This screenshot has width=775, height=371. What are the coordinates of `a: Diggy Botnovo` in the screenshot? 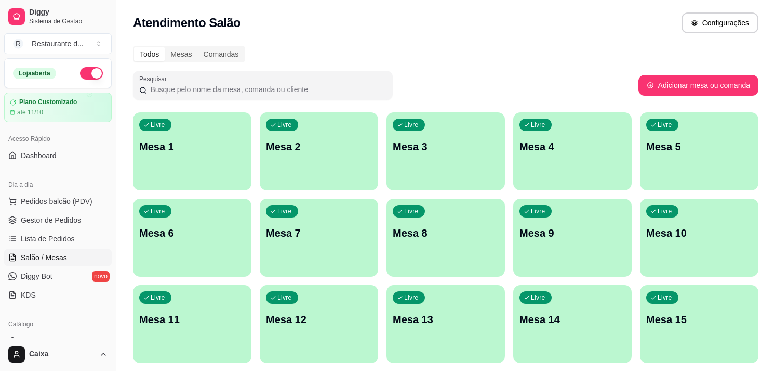 It's located at (58, 276).